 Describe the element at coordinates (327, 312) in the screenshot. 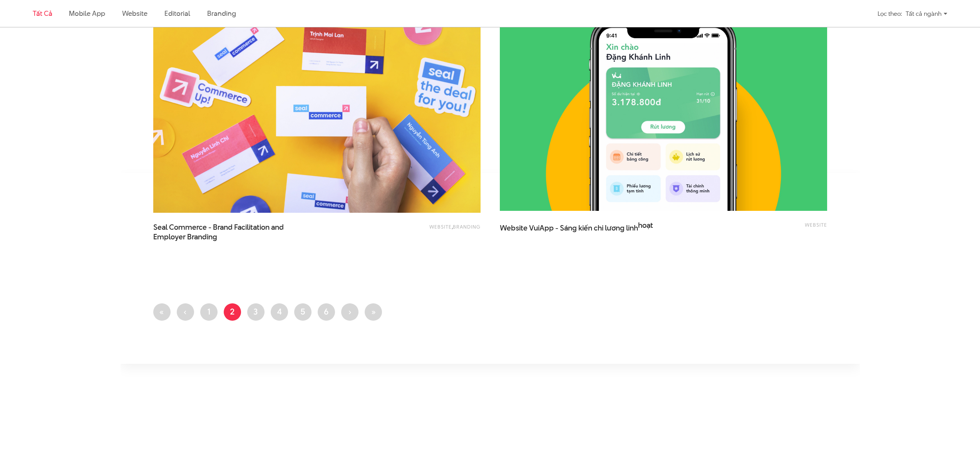

I see `a: 6` at that location.